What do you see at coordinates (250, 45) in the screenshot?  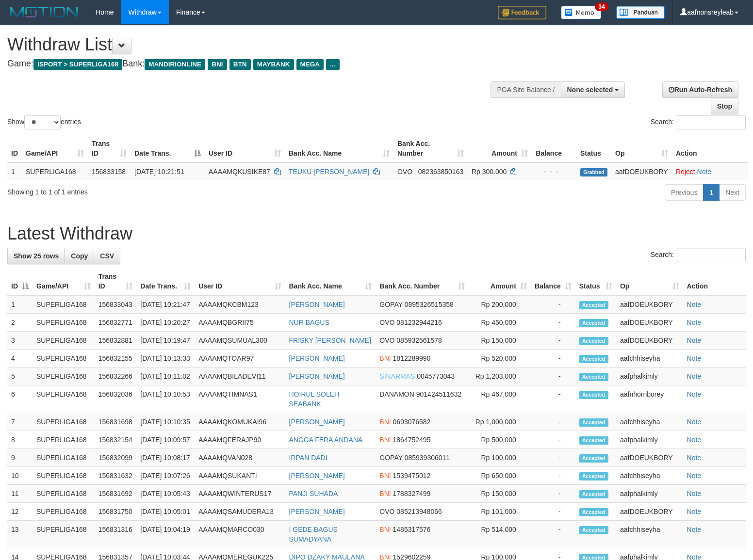 I see `h1: Withdraw List` at bounding box center [250, 45].